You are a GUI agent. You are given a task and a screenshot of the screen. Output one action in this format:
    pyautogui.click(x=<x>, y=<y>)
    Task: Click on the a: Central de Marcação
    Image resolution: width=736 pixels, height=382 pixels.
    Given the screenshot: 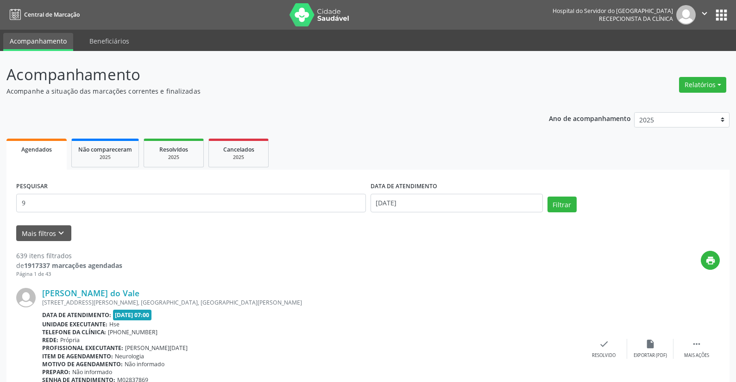 What is the action you would take?
    pyautogui.click(x=43, y=14)
    